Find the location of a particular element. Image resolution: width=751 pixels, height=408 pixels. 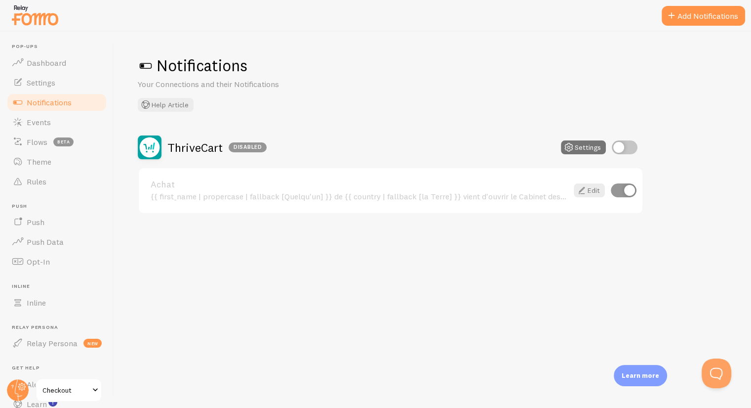

a: Notifications is located at coordinates (57, 102).